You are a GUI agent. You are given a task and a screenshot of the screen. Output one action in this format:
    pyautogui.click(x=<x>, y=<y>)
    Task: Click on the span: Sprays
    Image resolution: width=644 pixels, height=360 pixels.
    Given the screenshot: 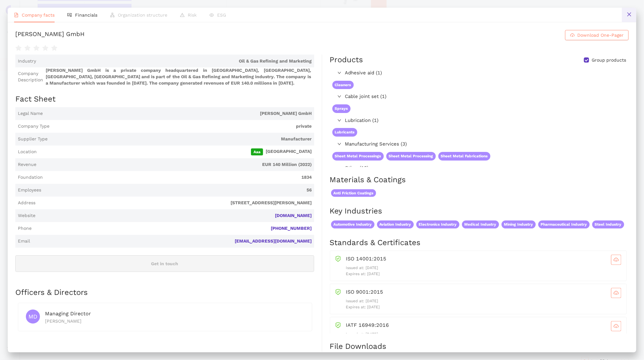 What is the action you would take?
    pyautogui.click(x=342, y=108)
    